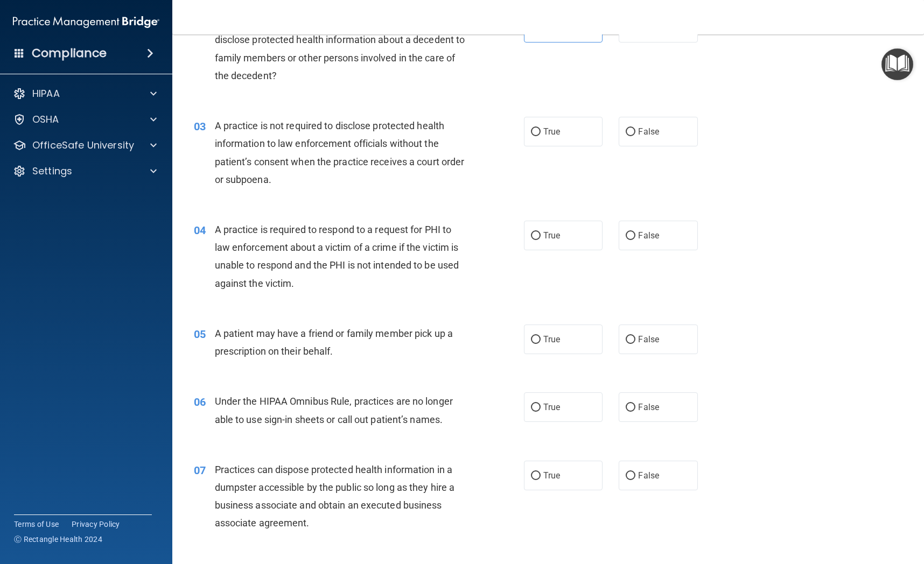 This screenshot has width=924, height=564. What do you see at coordinates (333, 343) in the screenshot?
I see `span: A patient may have a friend or family member pick up a prescription on their behalf.` at bounding box center [333, 343].